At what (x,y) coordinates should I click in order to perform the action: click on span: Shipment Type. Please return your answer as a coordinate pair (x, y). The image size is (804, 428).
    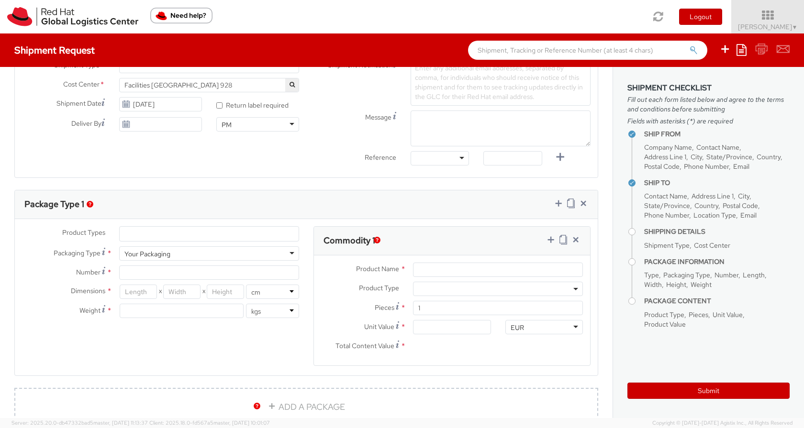
    Looking at the image, I should click on (666, 245).